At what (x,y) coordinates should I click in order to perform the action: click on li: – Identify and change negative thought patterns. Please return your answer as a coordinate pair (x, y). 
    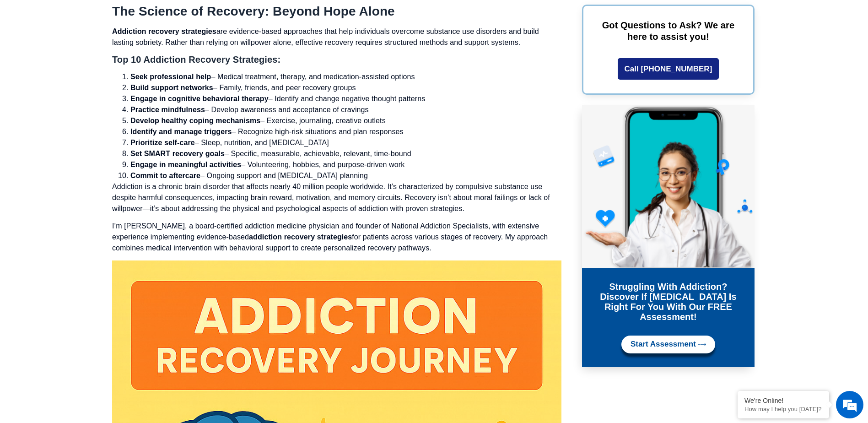
    Looking at the image, I should click on (346, 99).